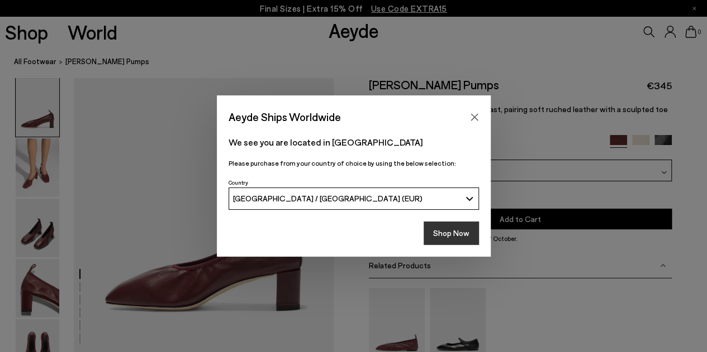 The width and height of the screenshot is (707, 352). Describe the element at coordinates (474, 117) in the screenshot. I see `button: Close` at that location.